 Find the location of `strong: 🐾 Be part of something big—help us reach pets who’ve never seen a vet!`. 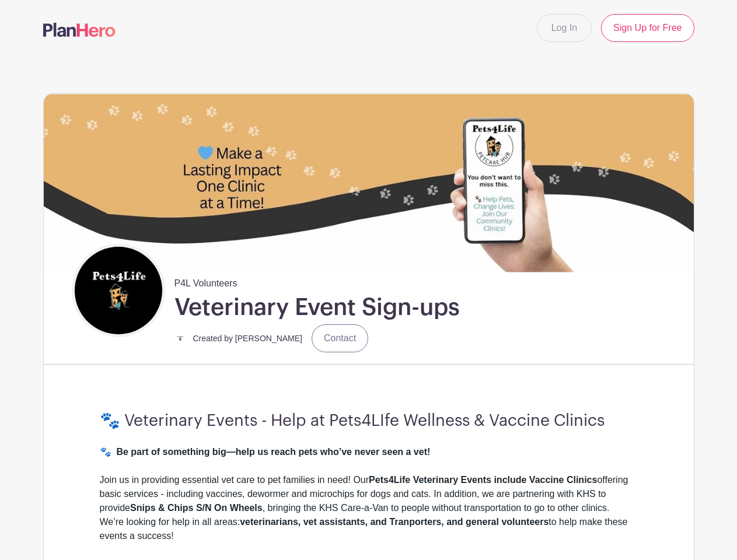

strong: 🐾 Be part of something big—help us reach pets who’ve never seen a vet! is located at coordinates (265, 452).